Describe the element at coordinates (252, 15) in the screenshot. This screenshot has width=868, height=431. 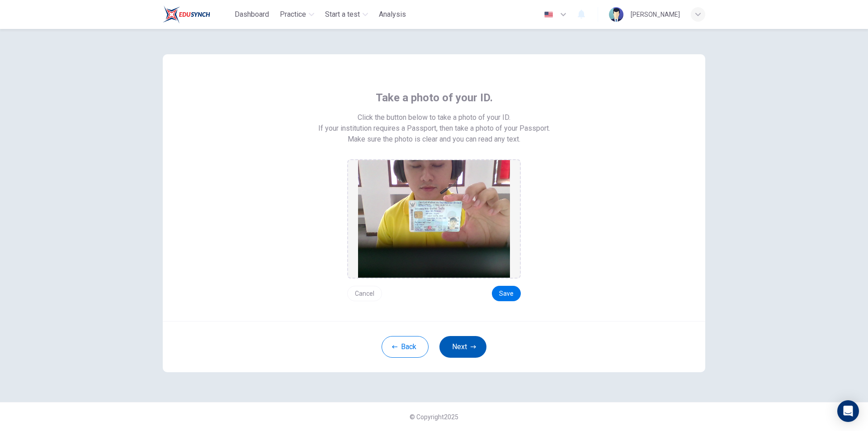
I see `span: Dashboard` at that location.